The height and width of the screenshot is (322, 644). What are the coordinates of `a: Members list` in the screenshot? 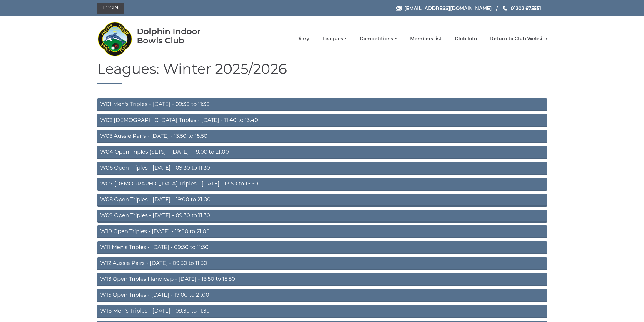 It's located at (426, 39).